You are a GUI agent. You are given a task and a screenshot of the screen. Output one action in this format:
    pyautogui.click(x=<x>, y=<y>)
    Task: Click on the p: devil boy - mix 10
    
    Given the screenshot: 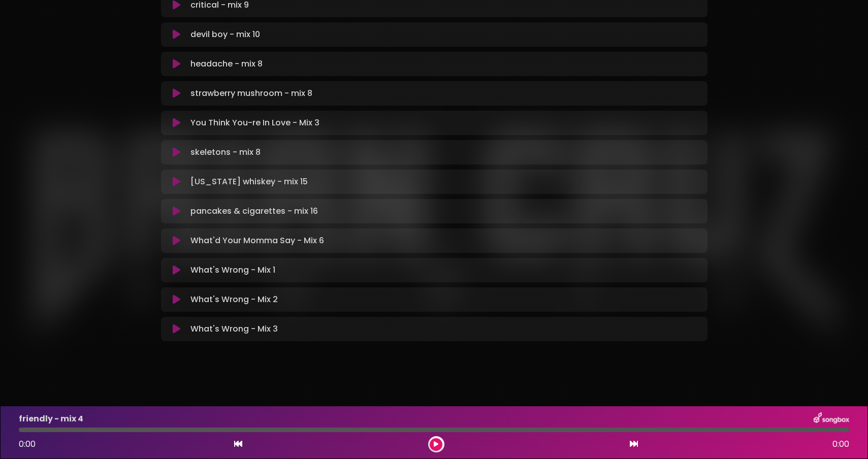 What is the action you would take?
    pyautogui.click(x=225, y=35)
    